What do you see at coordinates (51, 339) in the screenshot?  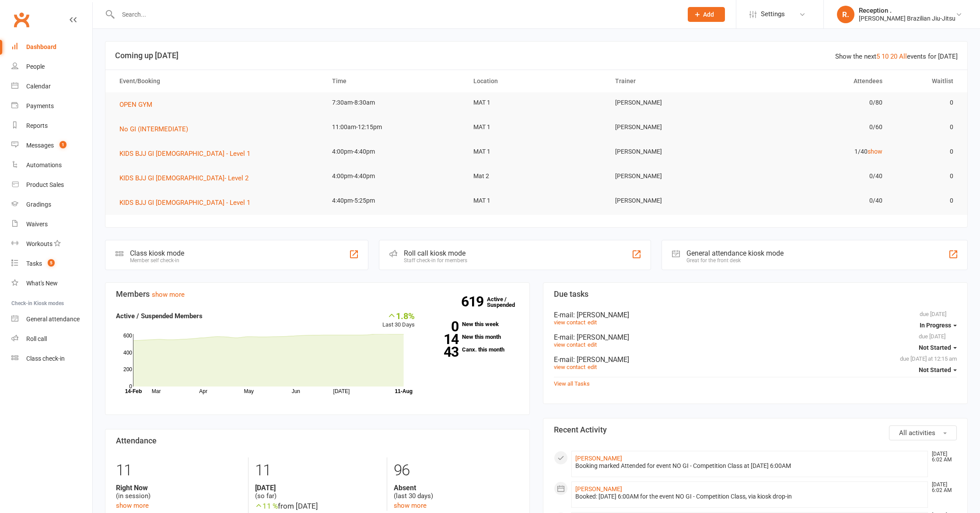 I see `a: Roll call` at bounding box center [51, 339].